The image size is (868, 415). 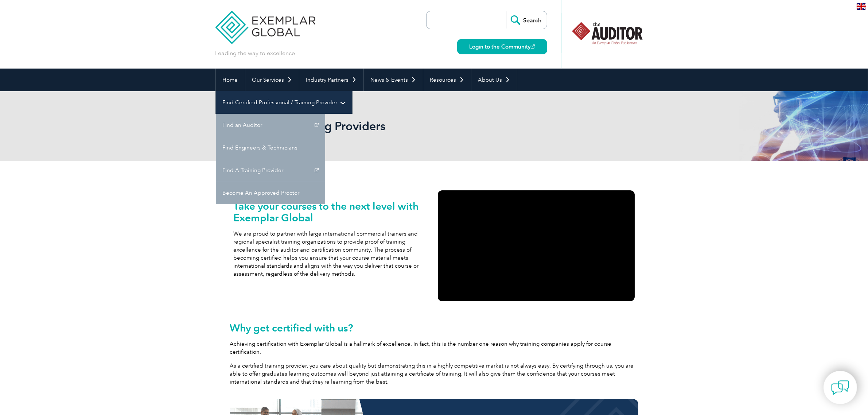 I want to click on p: Achieving certification with Exemplar Global is a hallmark of excellence. In fact, this is the nu..., so click(x=434, y=348).